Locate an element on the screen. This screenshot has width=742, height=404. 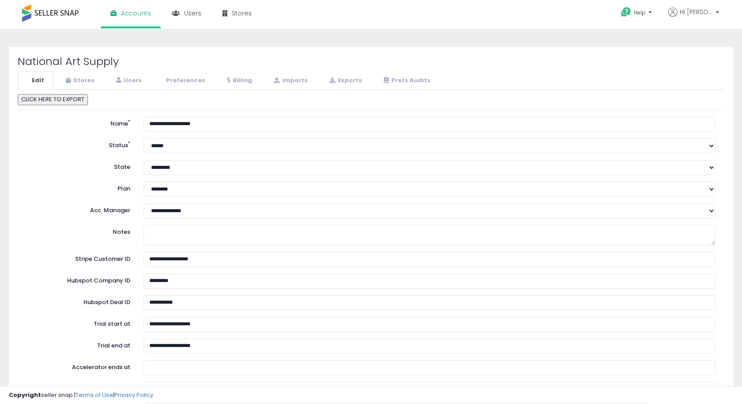
a: Prefs Audits is located at coordinates (406, 80).